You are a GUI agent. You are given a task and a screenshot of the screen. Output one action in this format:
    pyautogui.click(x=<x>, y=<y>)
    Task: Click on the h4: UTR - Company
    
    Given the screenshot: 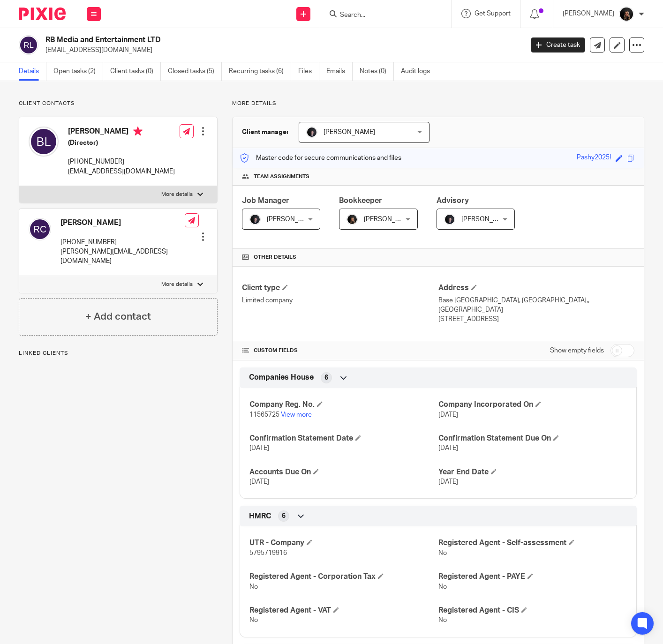 What is the action you would take?
    pyautogui.click(x=344, y=543)
    